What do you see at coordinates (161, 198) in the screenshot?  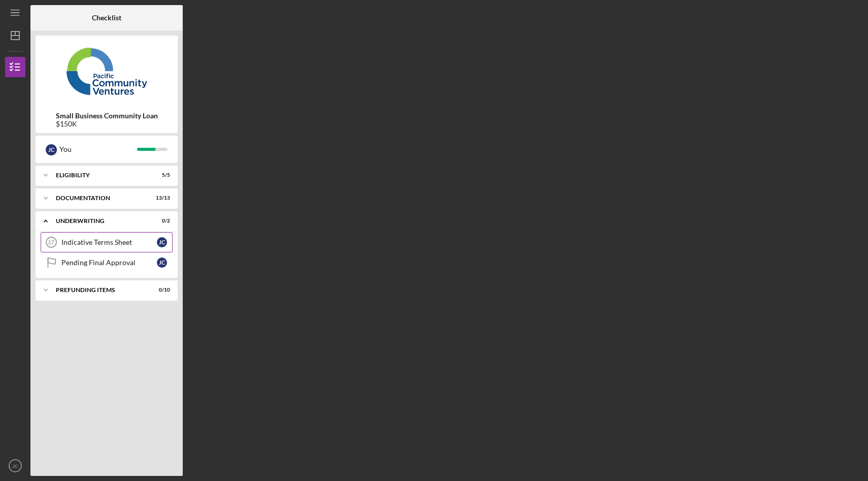 I see `div: 13 / 13` at bounding box center [161, 198].